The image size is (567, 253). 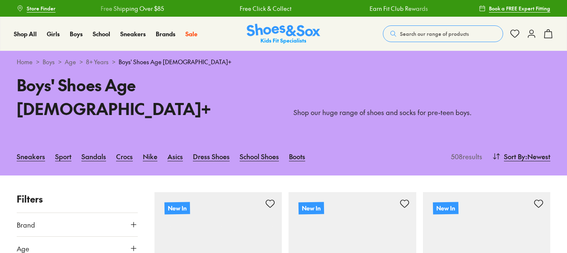 What do you see at coordinates (297, 156) in the screenshot?
I see `a: Boots` at bounding box center [297, 156].